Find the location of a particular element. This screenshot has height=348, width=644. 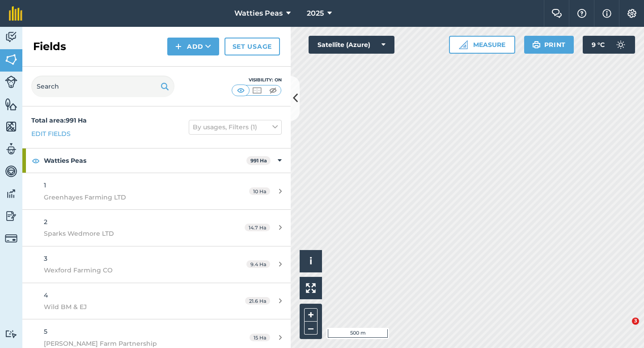

input: Search is located at coordinates (103, 86).